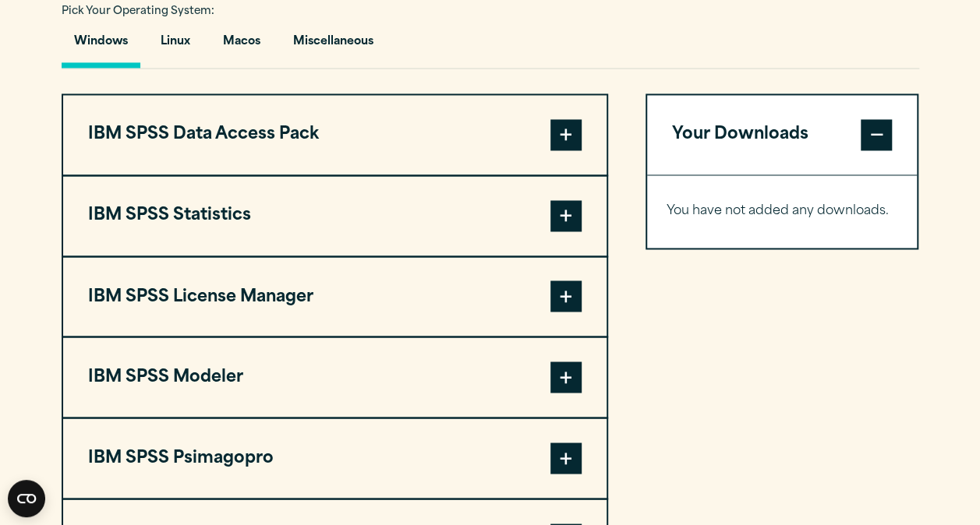 This screenshot has width=980, height=525. What do you see at coordinates (335, 216) in the screenshot?
I see `button: IBM SPSS Statistics` at bounding box center [335, 216].